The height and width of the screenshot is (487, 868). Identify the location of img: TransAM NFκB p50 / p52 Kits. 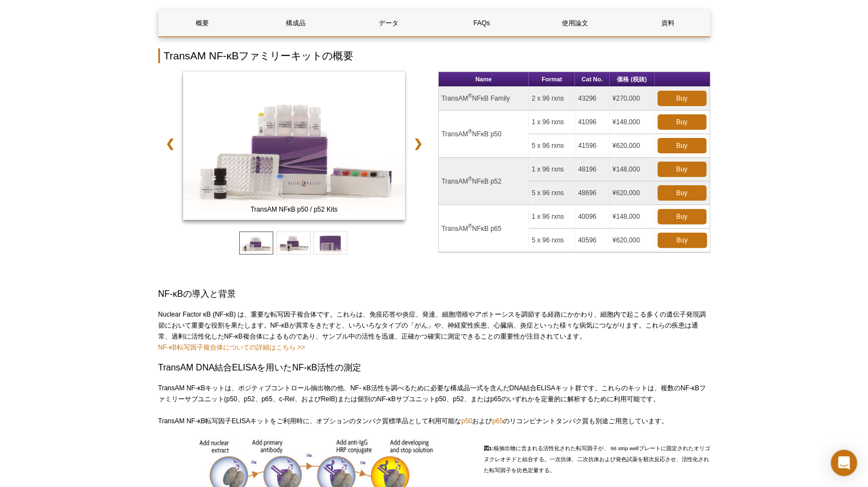
(294, 146).